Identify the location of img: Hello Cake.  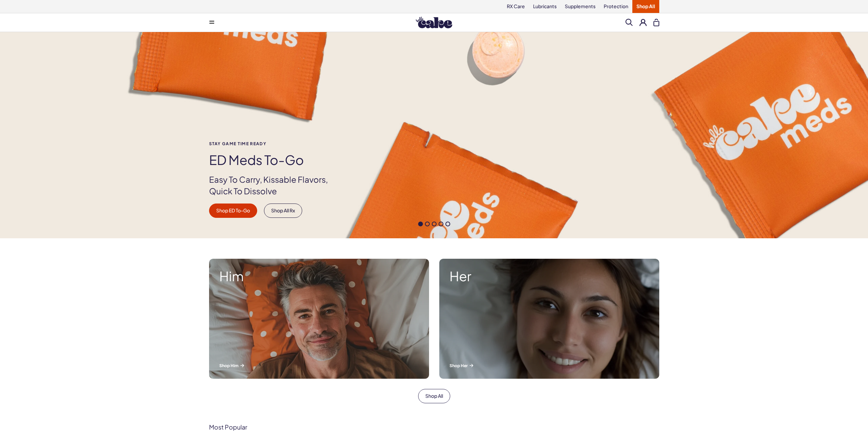
(434, 23).